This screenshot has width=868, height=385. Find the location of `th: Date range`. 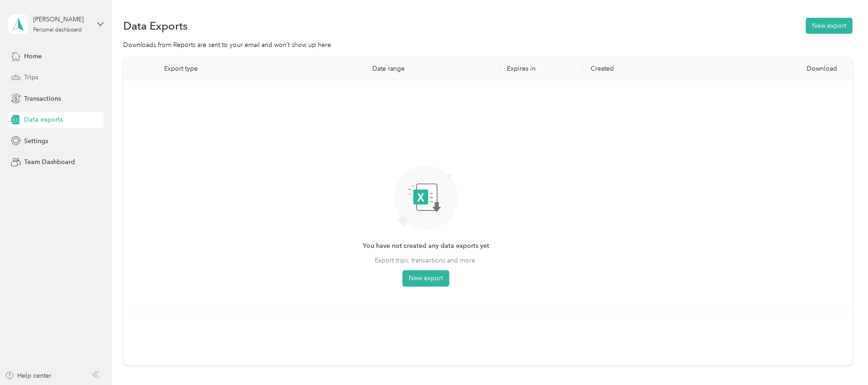

th: Date range is located at coordinates (433, 68).